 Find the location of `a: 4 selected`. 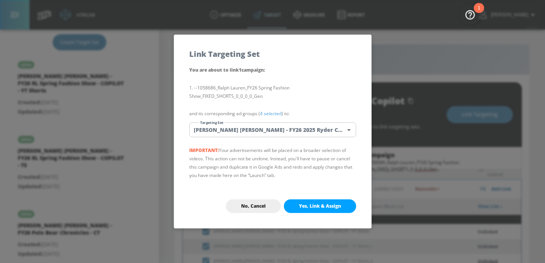

a: 4 selected is located at coordinates (271, 113).